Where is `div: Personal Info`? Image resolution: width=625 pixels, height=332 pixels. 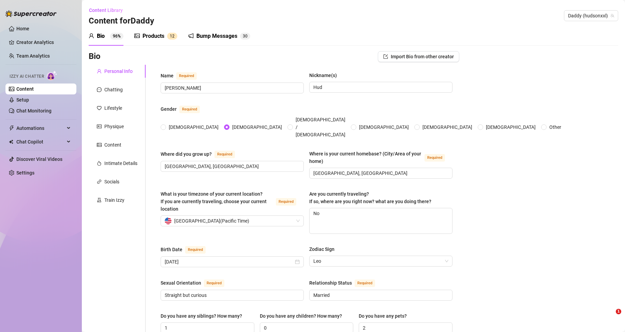
div: Personal Info is located at coordinates (118, 71).